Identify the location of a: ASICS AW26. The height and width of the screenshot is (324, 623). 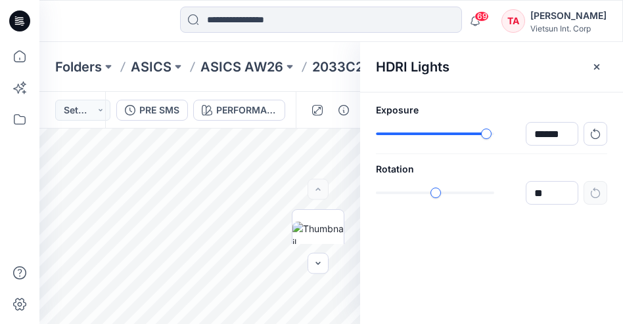
(242, 67).